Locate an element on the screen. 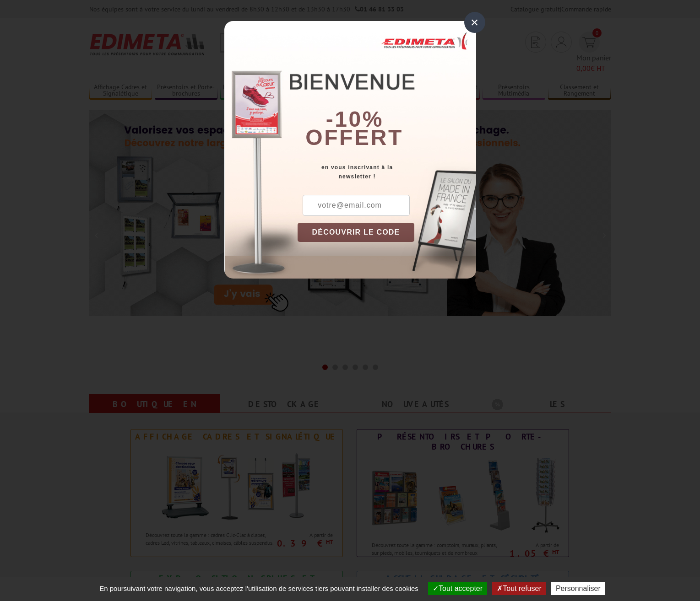 This screenshot has width=700, height=601. button: Tout accepter is located at coordinates (457, 589).